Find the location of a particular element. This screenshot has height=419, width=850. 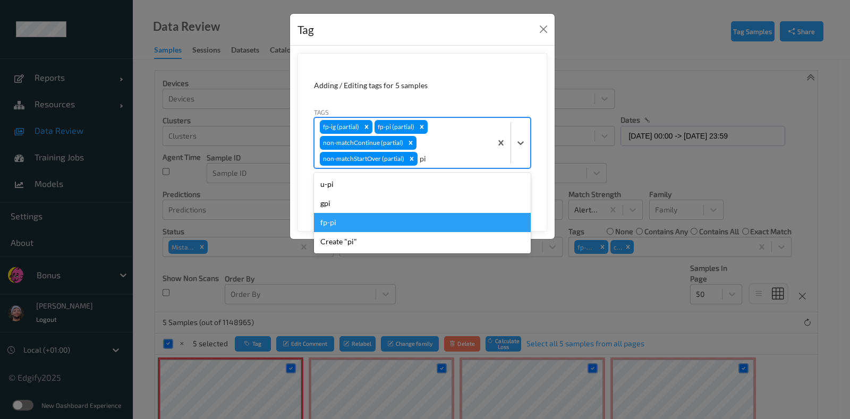

button: Close is located at coordinates (543, 29).